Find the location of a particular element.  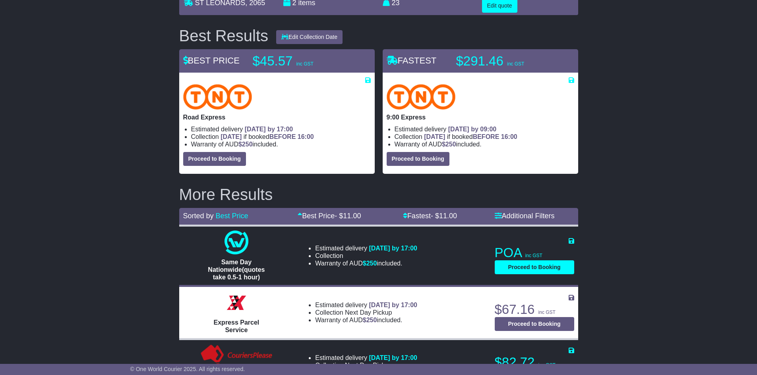

img: TNT Domestic: Road Express is located at coordinates (218, 97).